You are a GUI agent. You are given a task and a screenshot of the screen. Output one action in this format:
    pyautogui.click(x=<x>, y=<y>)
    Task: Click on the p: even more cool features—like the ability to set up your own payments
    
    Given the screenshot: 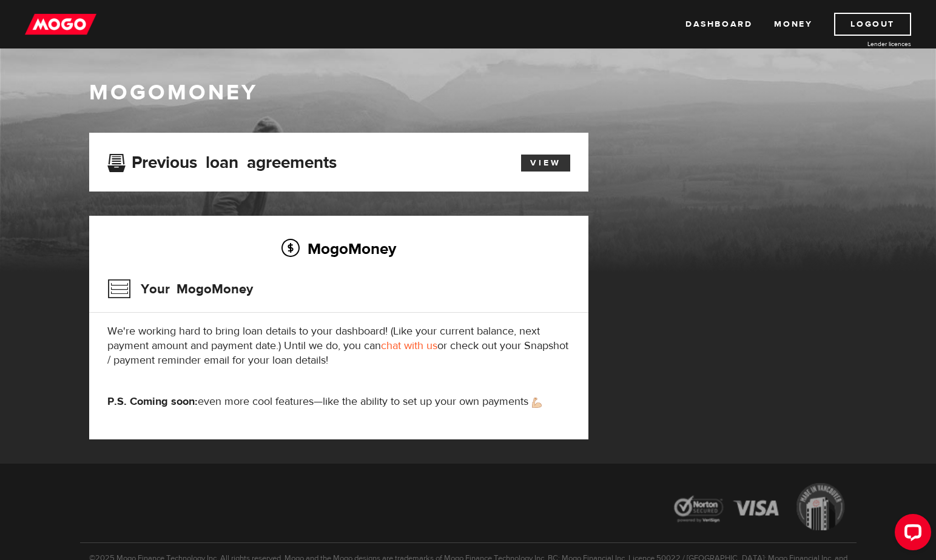 What is the action you would take?
    pyautogui.click(x=338, y=402)
    